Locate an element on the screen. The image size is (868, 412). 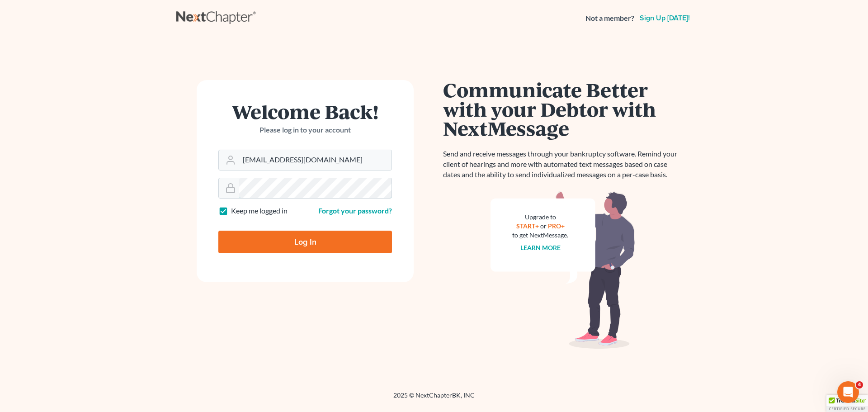
a: START+ is located at coordinates (528, 226).